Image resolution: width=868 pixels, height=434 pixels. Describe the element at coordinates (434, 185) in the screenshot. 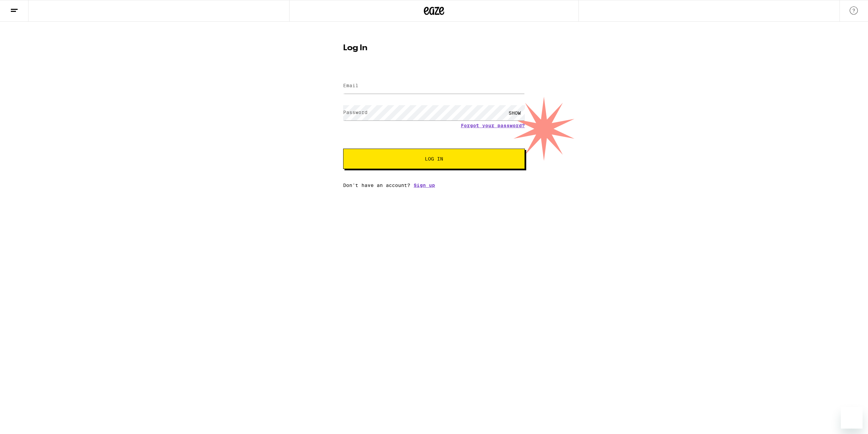

I see `div: Don't have an account?` at that location.